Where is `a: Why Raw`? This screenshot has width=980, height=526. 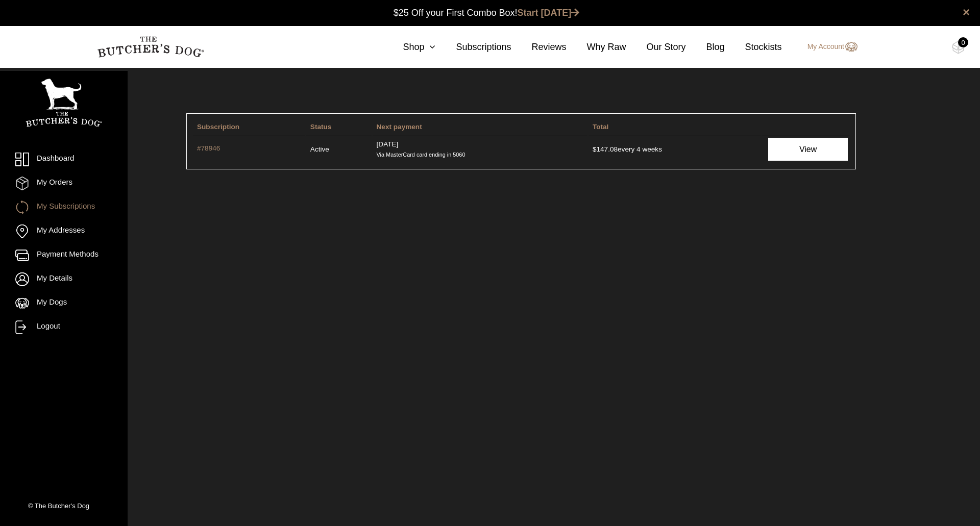
a: Why Raw is located at coordinates (596, 47).